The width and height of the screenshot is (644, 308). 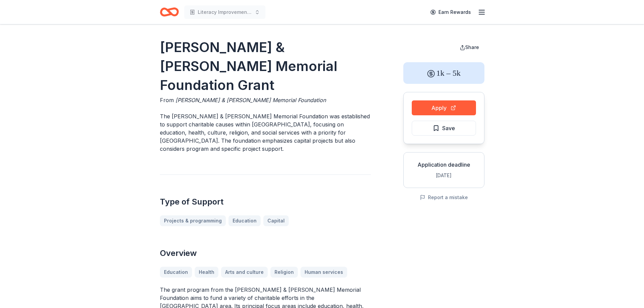 What do you see at coordinates (472, 47) in the screenshot?
I see `span: Share` at bounding box center [472, 47].